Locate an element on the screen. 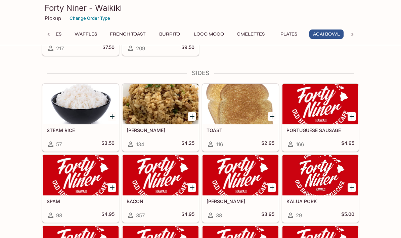 This screenshot has height=238, width=401. button: French Toast is located at coordinates (128, 34).